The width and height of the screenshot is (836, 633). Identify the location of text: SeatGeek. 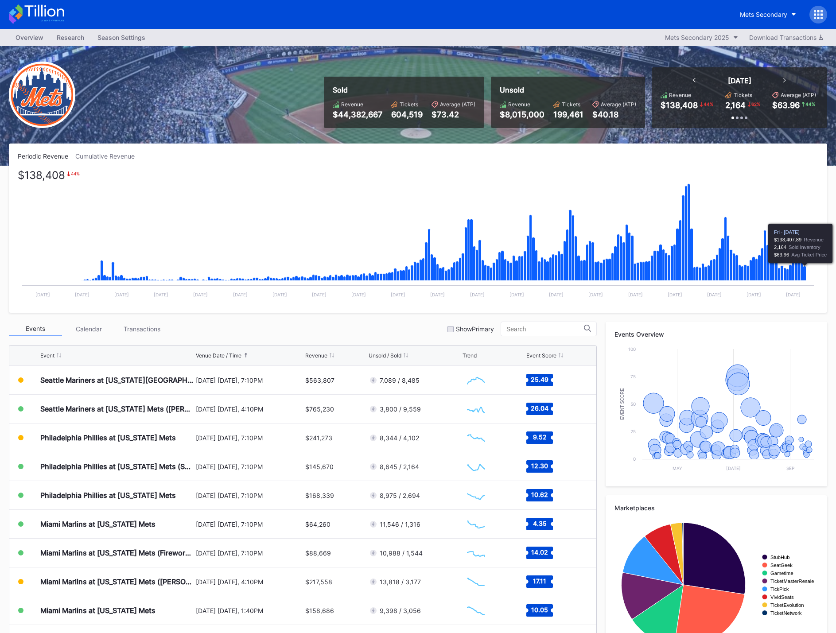
(781, 565).